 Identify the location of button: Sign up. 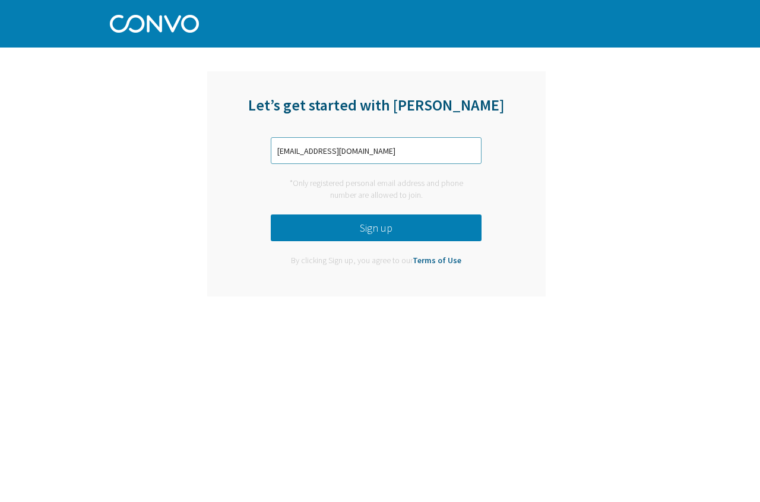
(376, 228).